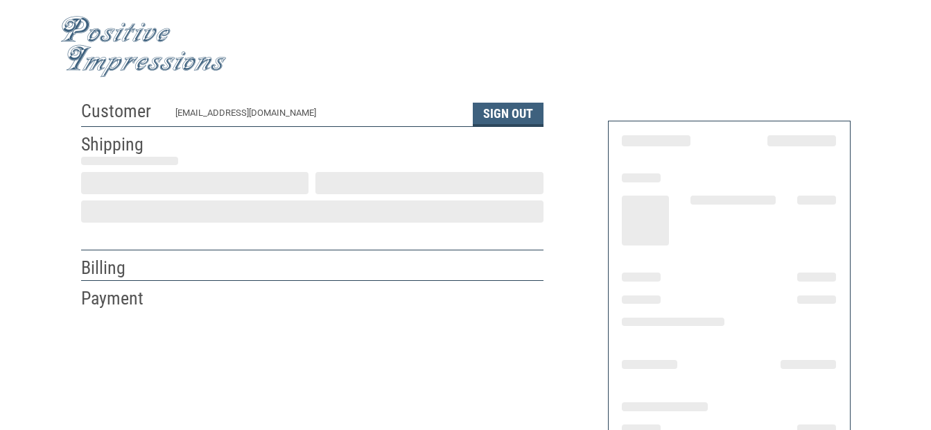 This screenshot has width=931, height=430. Describe the element at coordinates (121, 268) in the screenshot. I see `h2: Billing` at that location.